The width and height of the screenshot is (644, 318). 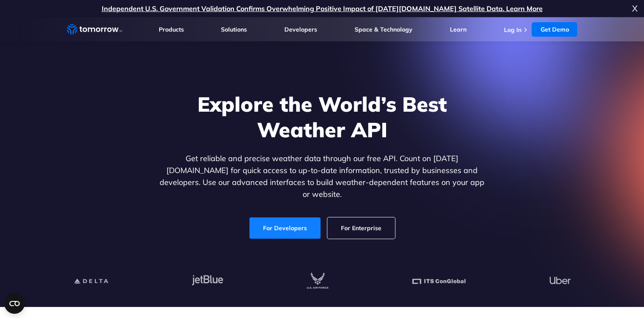 I want to click on a: Home link, so click(x=94, y=29).